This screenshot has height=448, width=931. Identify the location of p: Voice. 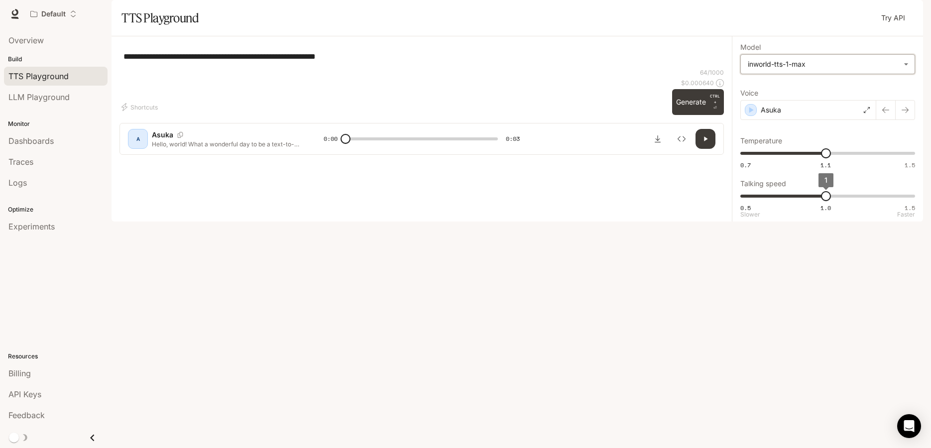
(749, 93).